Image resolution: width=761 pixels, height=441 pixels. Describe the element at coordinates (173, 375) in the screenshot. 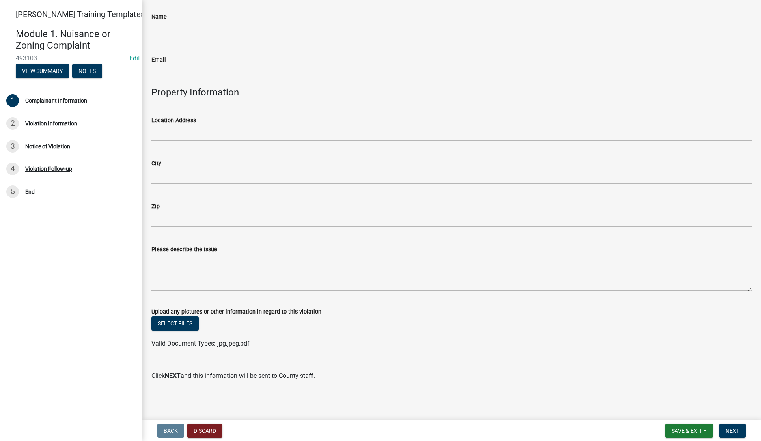

I see `strong: NEXT` at that location.